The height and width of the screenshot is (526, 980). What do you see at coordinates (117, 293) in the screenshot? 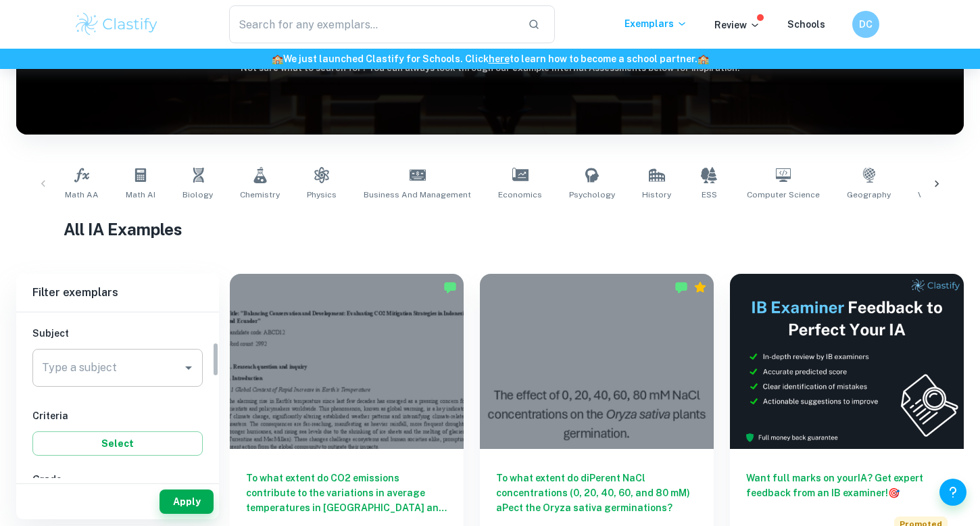
I see `h6: Filter exemplars` at bounding box center [117, 293].